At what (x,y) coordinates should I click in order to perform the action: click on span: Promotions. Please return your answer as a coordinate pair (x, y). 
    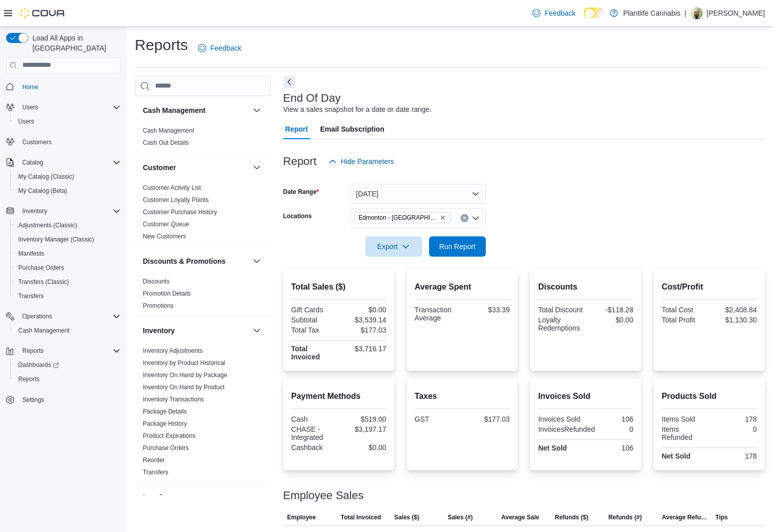
    Looking at the image, I should click on (158, 306).